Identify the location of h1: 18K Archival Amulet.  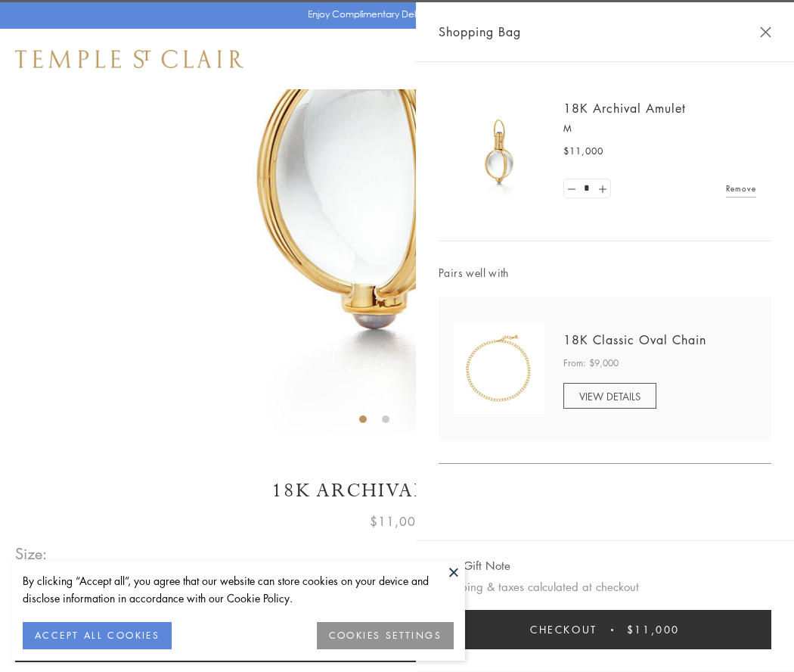
(397, 490).